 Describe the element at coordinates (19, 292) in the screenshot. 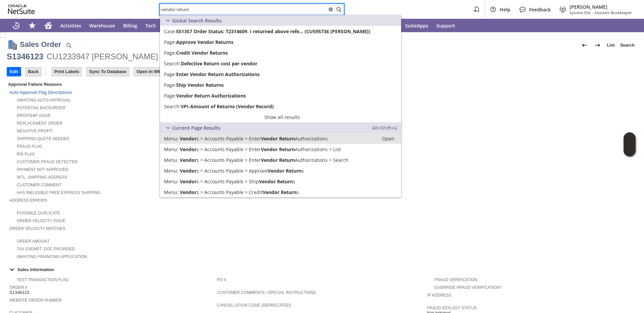

I see `span: S1346123` at that location.